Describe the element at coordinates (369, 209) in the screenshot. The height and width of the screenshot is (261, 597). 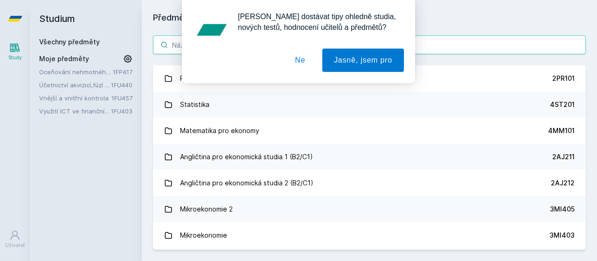
I see `a: Mikroekonomie 2 3MI405` at that location.